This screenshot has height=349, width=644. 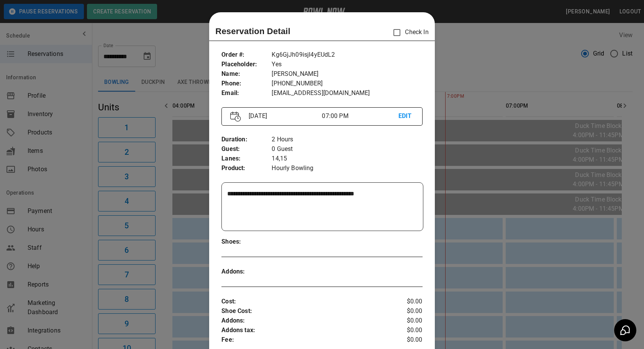 What do you see at coordinates (305, 301) in the screenshot?
I see `p: Cost :` at bounding box center [305, 301].